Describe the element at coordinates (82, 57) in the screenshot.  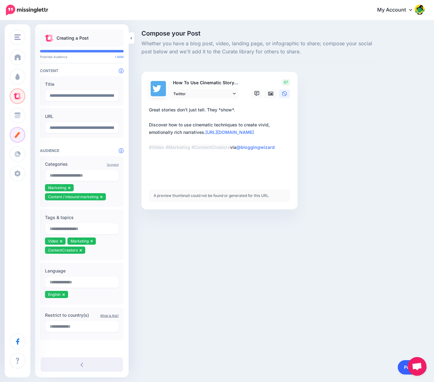
I see `p: Potential Audience` at that location.